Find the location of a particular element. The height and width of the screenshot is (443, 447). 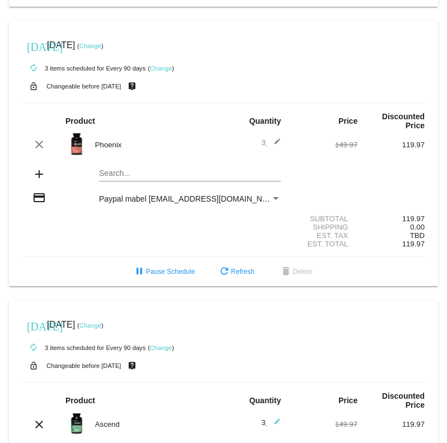

span: Refresh is located at coordinates (236, 271).